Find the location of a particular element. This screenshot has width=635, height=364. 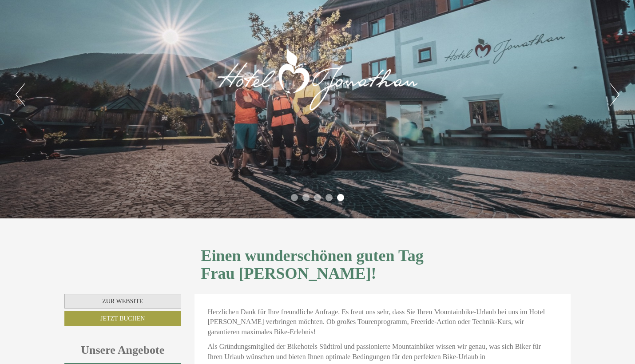

div: Unsere Angebote is located at coordinates (123, 350).